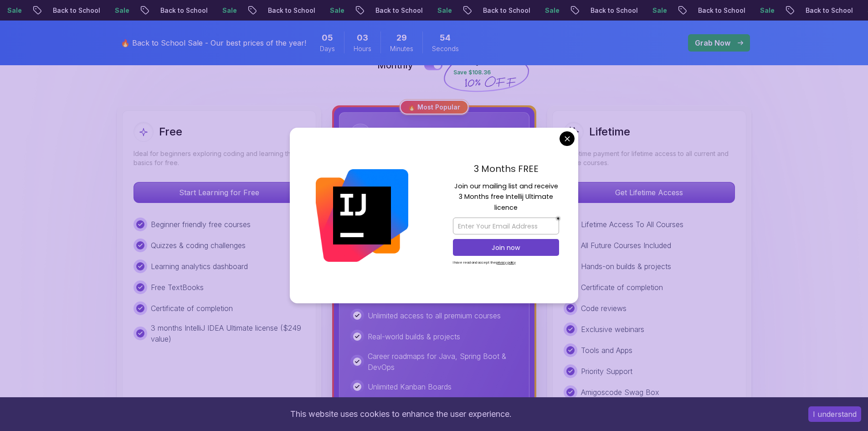  I want to click on p: Ideal for beginners exploring coding and learning the basics for free., so click(219, 158).